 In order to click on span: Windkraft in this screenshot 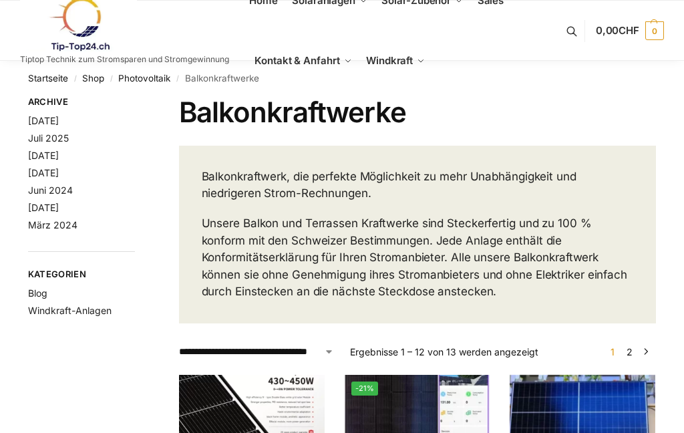, I will do `click(389, 60)`.